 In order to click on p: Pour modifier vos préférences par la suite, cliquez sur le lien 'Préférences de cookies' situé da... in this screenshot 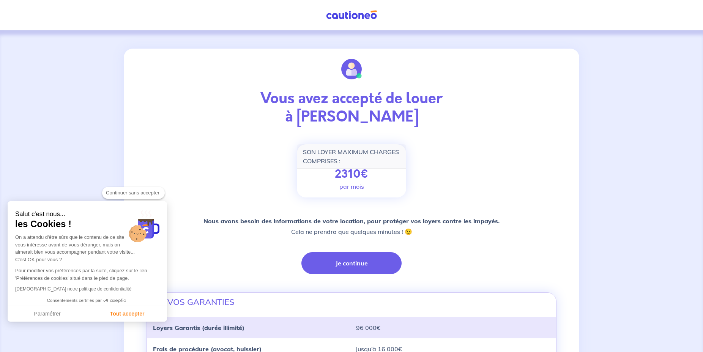, I will do `click(87, 274)`.